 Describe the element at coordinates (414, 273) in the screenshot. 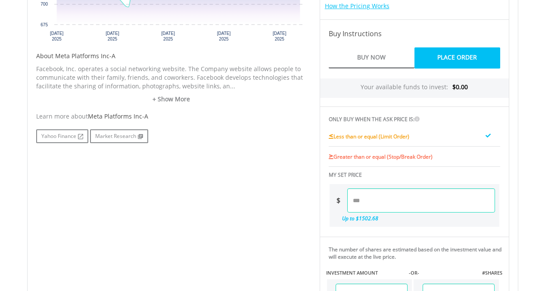

I see `label: -OR-` at that location.